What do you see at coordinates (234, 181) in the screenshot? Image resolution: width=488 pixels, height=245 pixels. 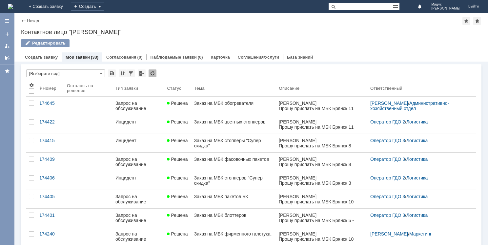 I see `a: Заказ на МБК стопперов "Супер скидка"` at bounding box center [234, 181].